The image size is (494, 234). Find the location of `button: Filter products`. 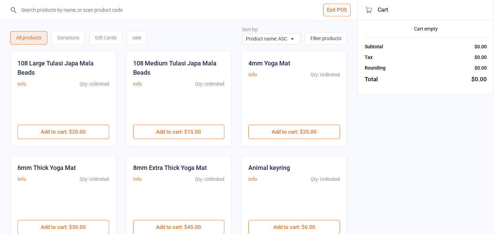

button: Filter products is located at coordinates (326, 38).